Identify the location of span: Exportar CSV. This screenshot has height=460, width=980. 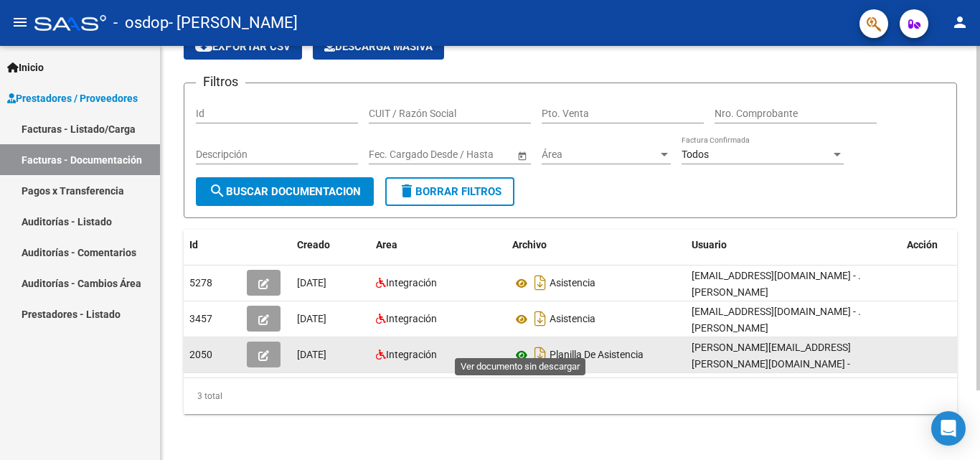
(242, 47).